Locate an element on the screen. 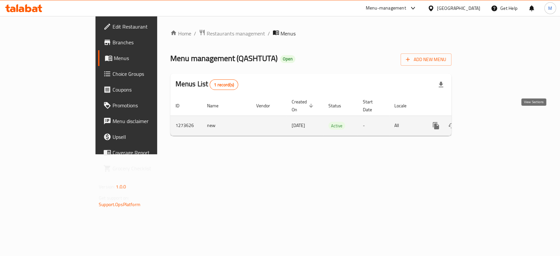 The height and width of the screenshot is (256, 560). span: Name is located at coordinates (217, 106).